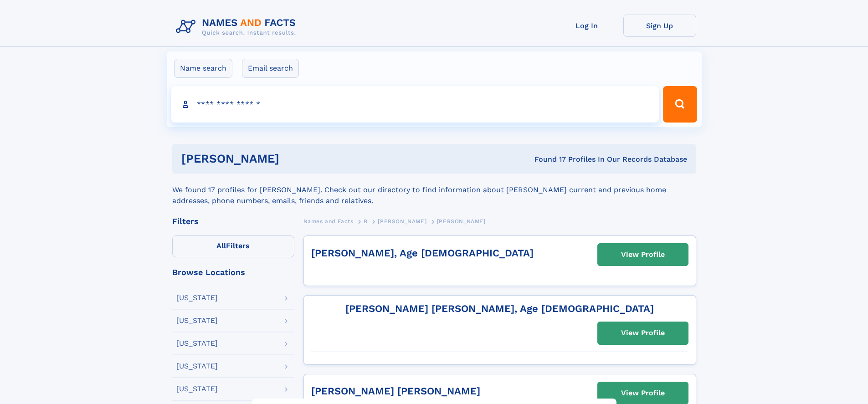 Image resolution: width=868 pixels, height=404 pixels. Describe the element at coordinates (328, 221) in the screenshot. I see `a: Names and Facts` at that location.